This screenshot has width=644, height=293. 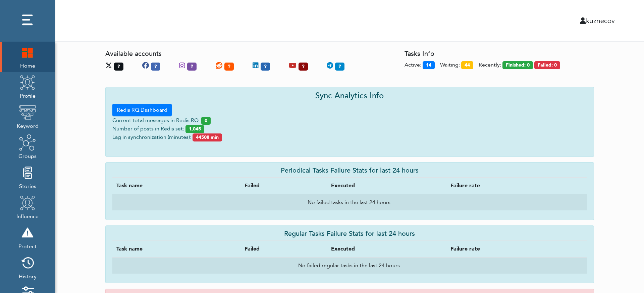 I want to click on span: Tasks awaiting for execution, so click(x=450, y=65).